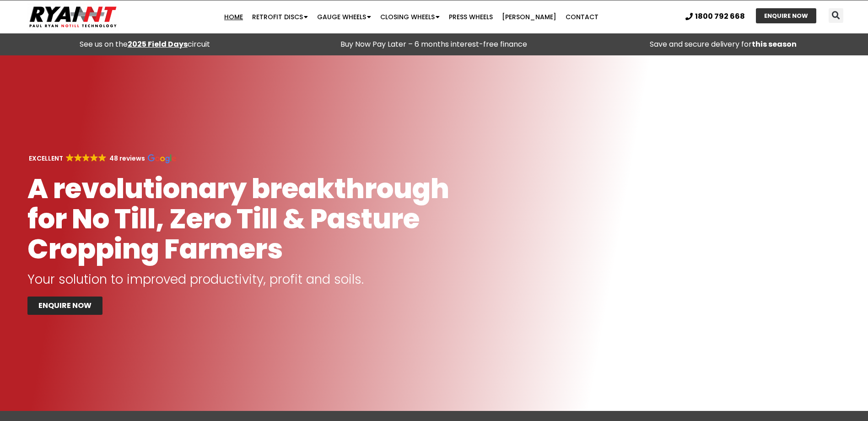 This screenshot has height=421, width=868. What do you see at coordinates (46, 158) in the screenshot?
I see `strong: EXCELLENT` at bounding box center [46, 158].